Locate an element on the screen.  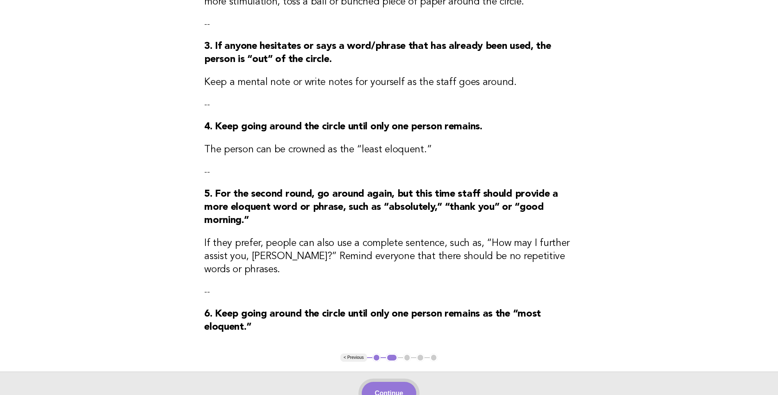
button: < Previous is located at coordinates (354, 357).